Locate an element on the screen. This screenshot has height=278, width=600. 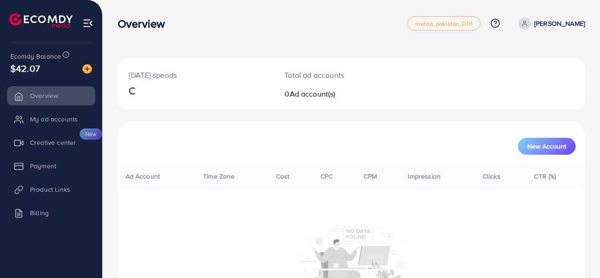
a: logo is located at coordinates (41, 20).